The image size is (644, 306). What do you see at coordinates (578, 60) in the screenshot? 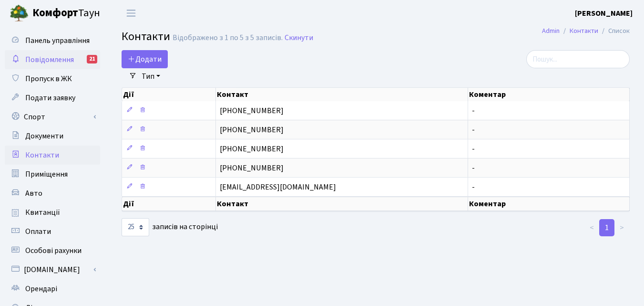
I see `input: Пошук...` at bounding box center [578, 60].